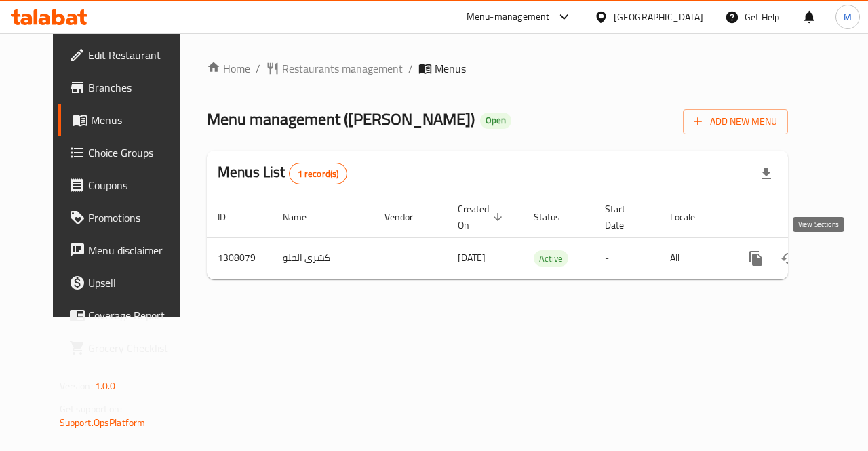 The width and height of the screenshot is (868, 451). What do you see at coordinates (342, 68) in the screenshot?
I see `span: Restaurants management` at bounding box center [342, 68].